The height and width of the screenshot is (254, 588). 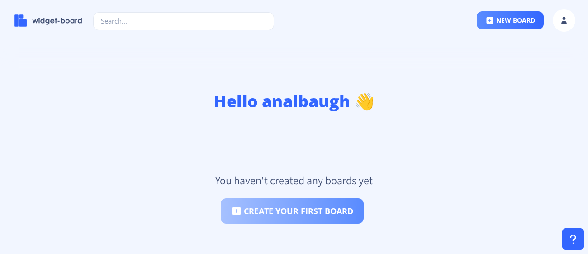 What do you see at coordinates (292, 211) in the screenshot?
I see `button: create your first board` at bounding box center [292, 211].